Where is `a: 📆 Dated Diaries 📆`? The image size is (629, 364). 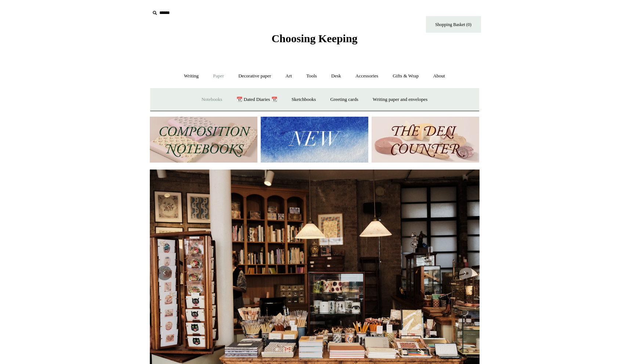
a: 📆 Dated Diaries 📆 is located at coordinates (257, 99).